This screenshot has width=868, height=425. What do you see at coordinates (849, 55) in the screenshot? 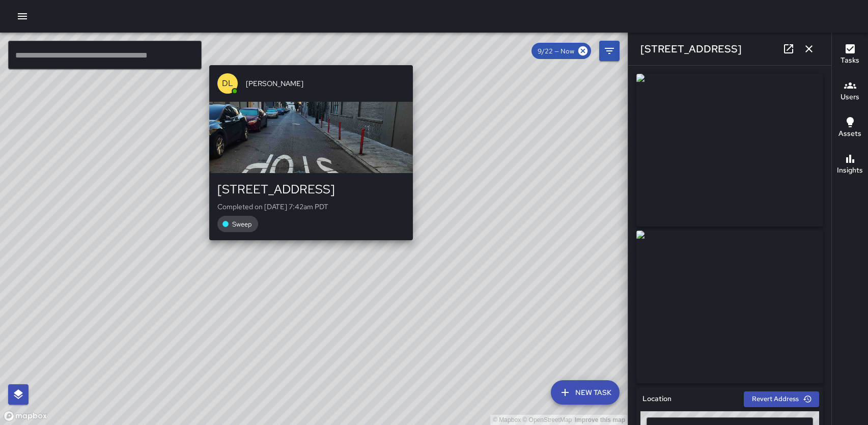
I see `button: Tasks` at bounding box center [849, 55].